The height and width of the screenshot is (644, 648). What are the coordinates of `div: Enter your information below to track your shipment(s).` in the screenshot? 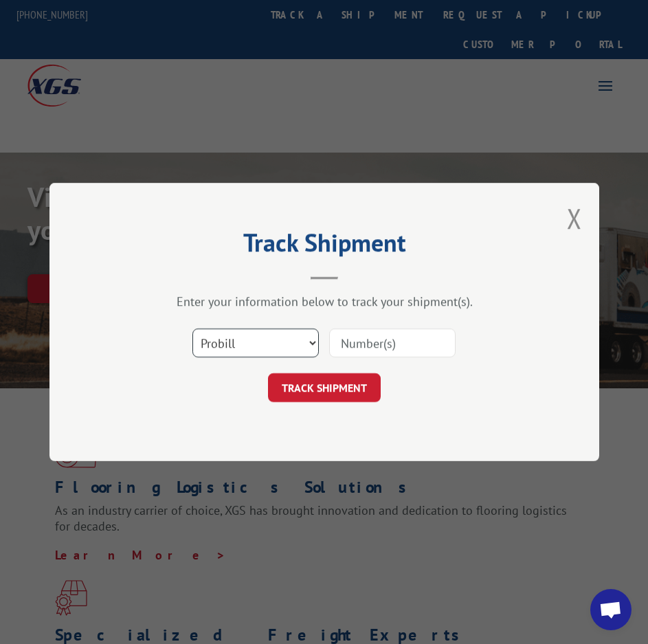 It's located at (325, 301).